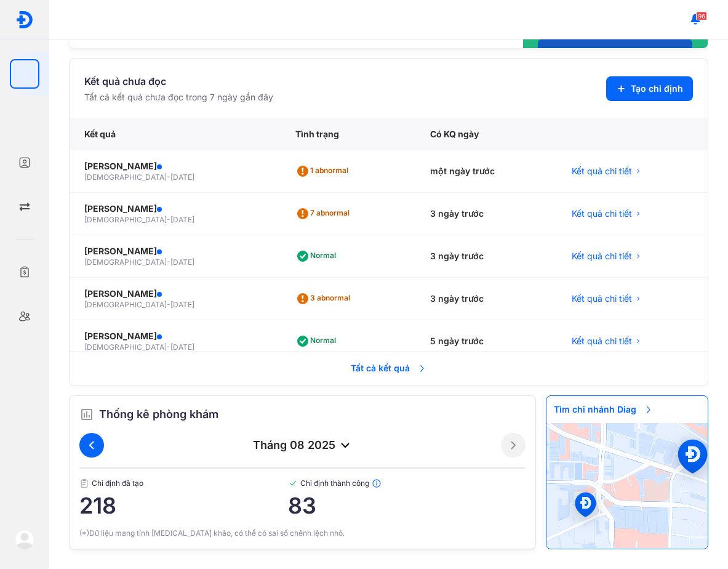  I want to click on span: Chỉ định thành công, so click(407, 483).